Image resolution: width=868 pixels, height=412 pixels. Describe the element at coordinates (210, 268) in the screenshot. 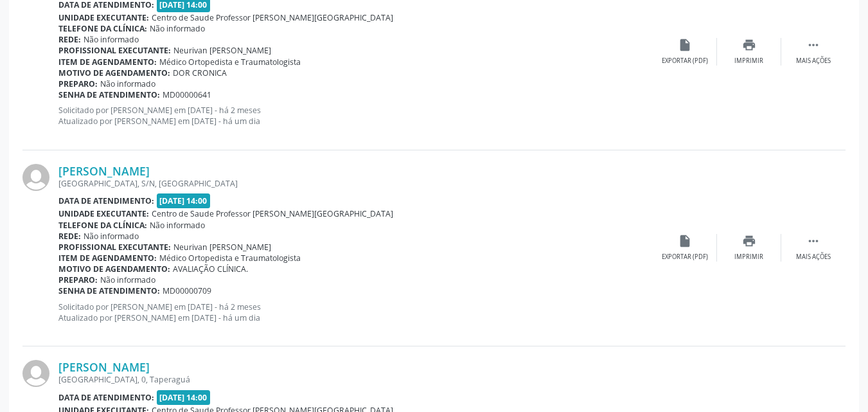

I see `span: AVALIAÇÃO CLÍNICA.` at that location.